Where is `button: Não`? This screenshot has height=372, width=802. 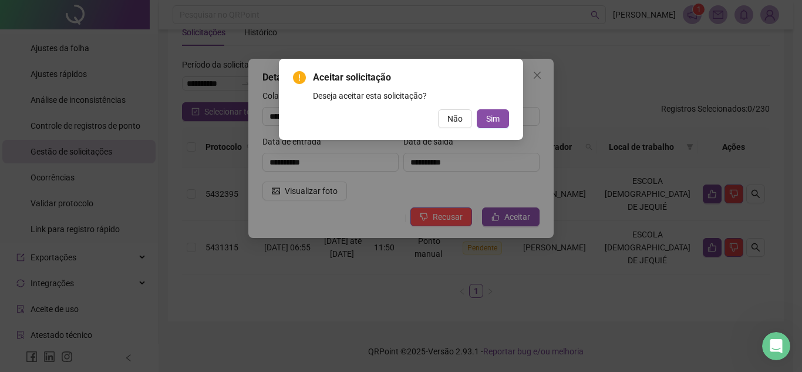 button: Não is located at coordinates (455, 119).